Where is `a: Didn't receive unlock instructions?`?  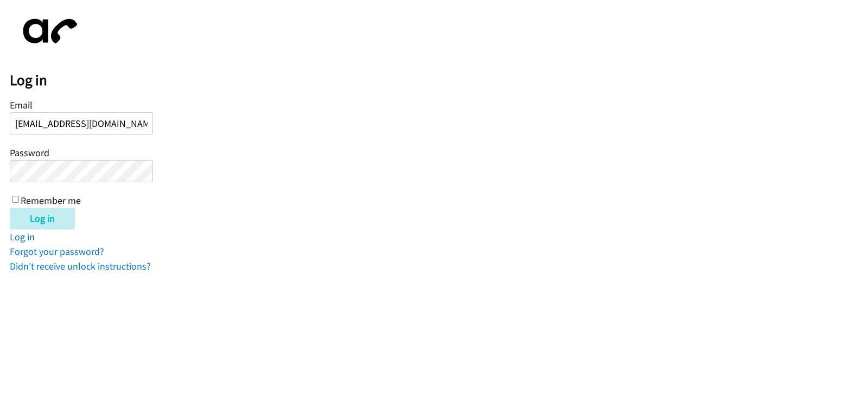
a: Didn't receive unlock instructions? is located at coordinates (80, 266).